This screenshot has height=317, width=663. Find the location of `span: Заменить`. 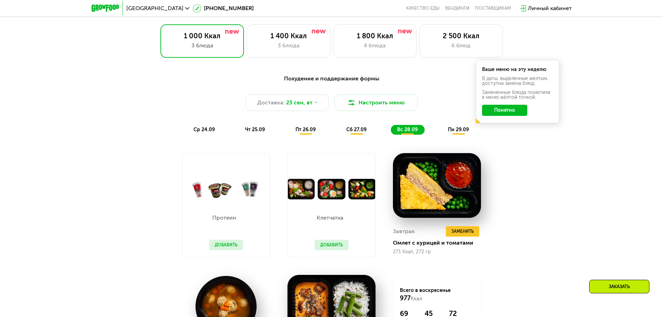

span: Заменить is located at coordinates (462, 231).